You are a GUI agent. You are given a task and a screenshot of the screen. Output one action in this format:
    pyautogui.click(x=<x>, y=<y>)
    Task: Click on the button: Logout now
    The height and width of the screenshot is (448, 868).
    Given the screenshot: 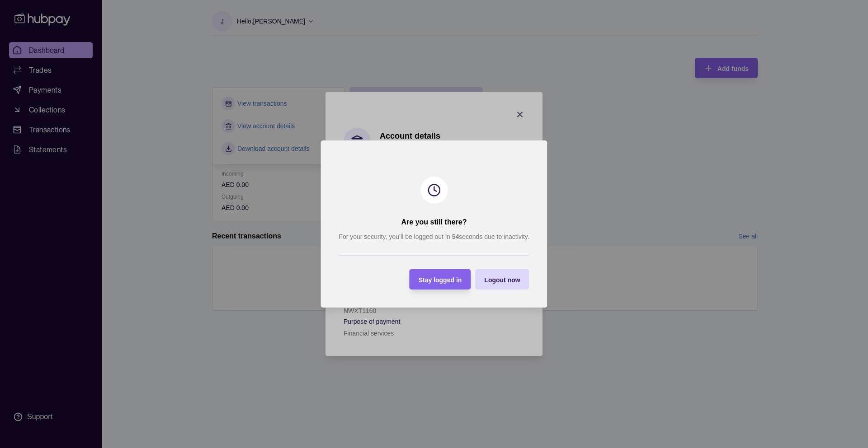 What is the action you would take?
    pyautogui.click(x=502, y=279)
    